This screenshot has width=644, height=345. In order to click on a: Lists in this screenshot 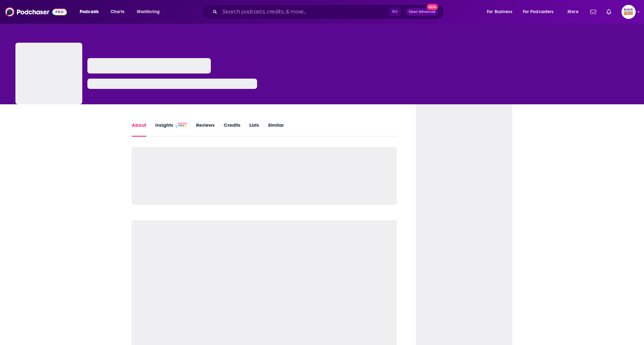, I will do `click(254, 130)`.